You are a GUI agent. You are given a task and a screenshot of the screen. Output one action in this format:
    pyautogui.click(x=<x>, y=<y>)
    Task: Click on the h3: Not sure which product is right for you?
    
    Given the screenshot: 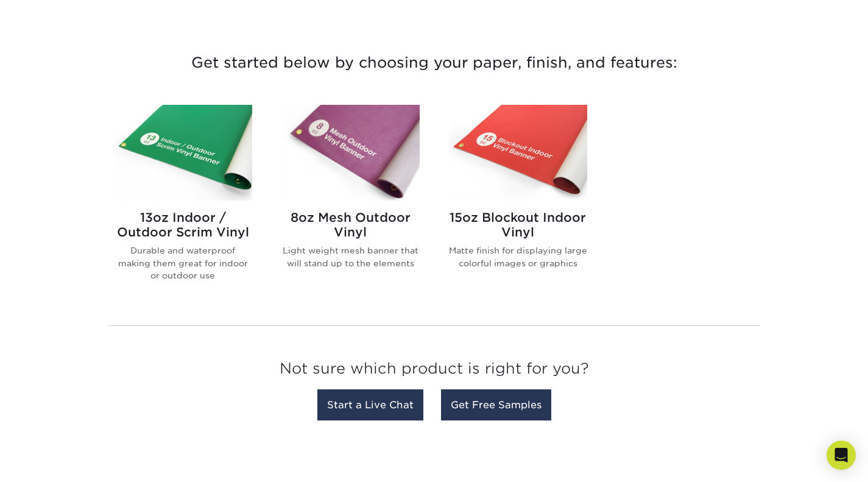 What is the action you would take?
    pyautogui.click(x=434, y=371)
    